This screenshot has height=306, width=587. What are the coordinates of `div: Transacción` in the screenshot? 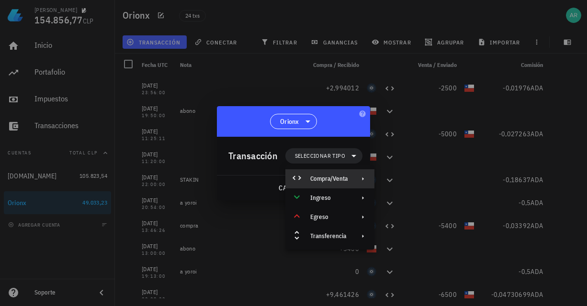 It's located at (253, 156).